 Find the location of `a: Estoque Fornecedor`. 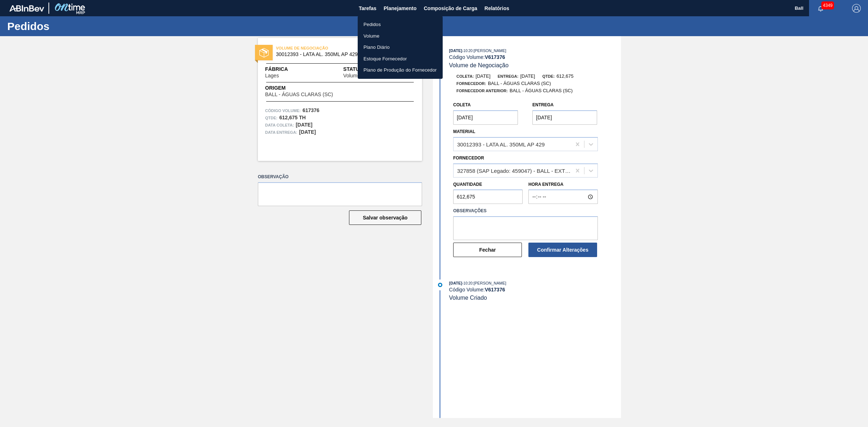

a: Estoque Fornecedor is located at coordinates (400, 59).